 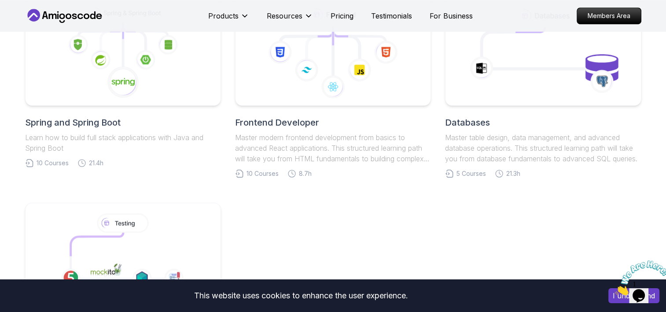 I want to click on a: Testimonials, so click(x=391, y=16).